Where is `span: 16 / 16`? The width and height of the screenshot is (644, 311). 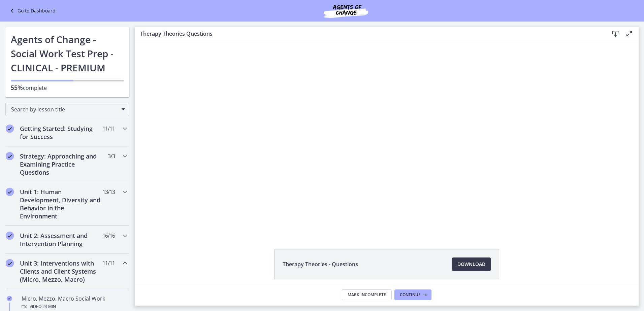
span: 16 / 16 is located at coordinates (109, 235).